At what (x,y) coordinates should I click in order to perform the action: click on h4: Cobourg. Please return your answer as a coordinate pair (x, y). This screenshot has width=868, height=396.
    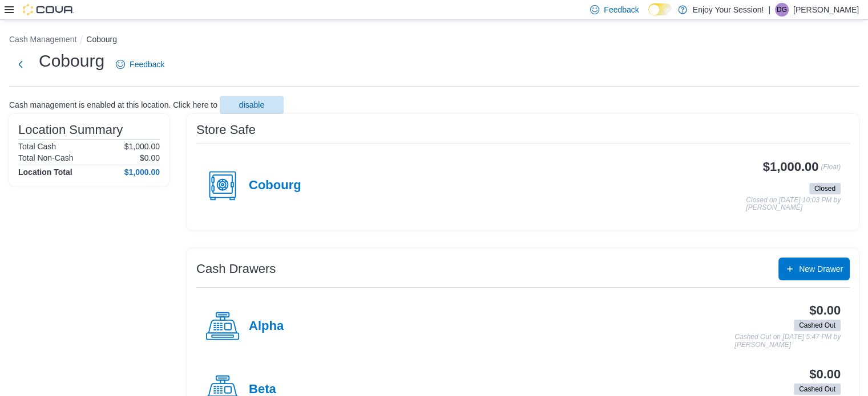
    Looking at the image, I should click on (275, 186).